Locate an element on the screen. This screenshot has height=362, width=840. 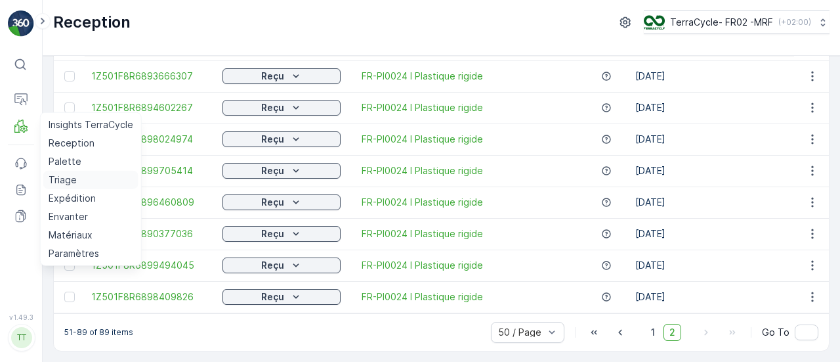
img: logo is located at coordinates (21, 24).